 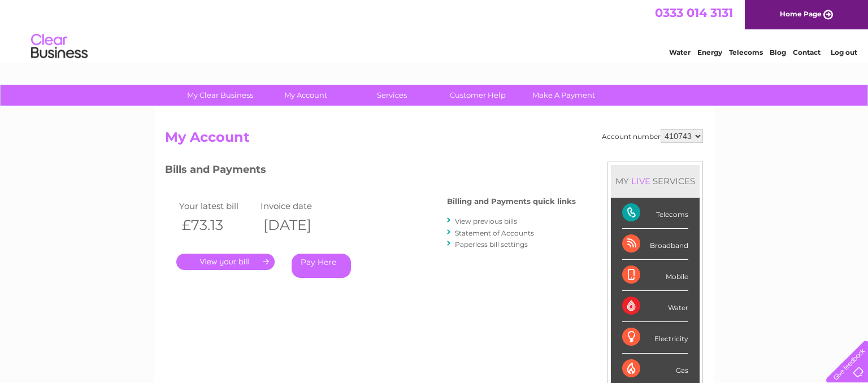 What do you see at coordinates (655, 244) in the screenshot?
I see `div: Broadband` at bounding box center [655, 244].